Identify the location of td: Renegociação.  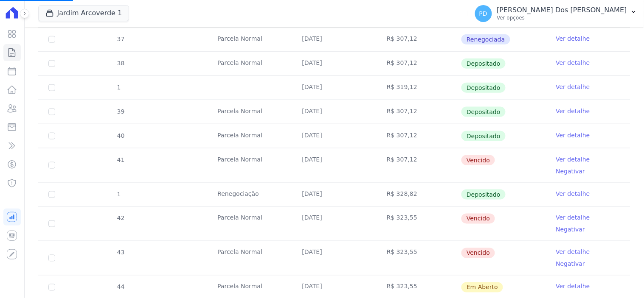
(249, 195).